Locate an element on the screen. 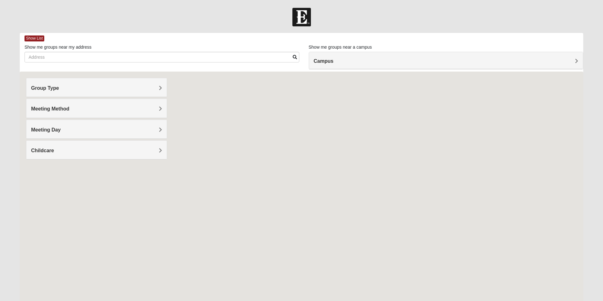 Image resolution: width=603 pixels, height=301 pixels. span: Group Type is located at coordinates (45, 88).